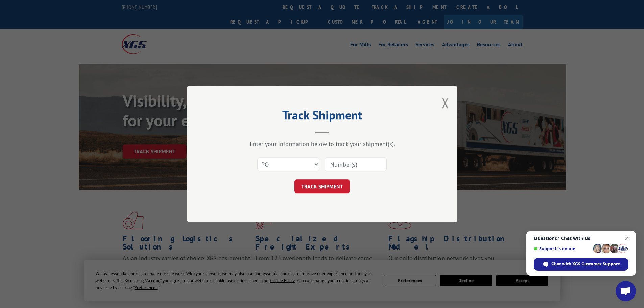 The width and height of the screenshot is (644, 308). I want to click on span: Support is online, so click(562, 249).